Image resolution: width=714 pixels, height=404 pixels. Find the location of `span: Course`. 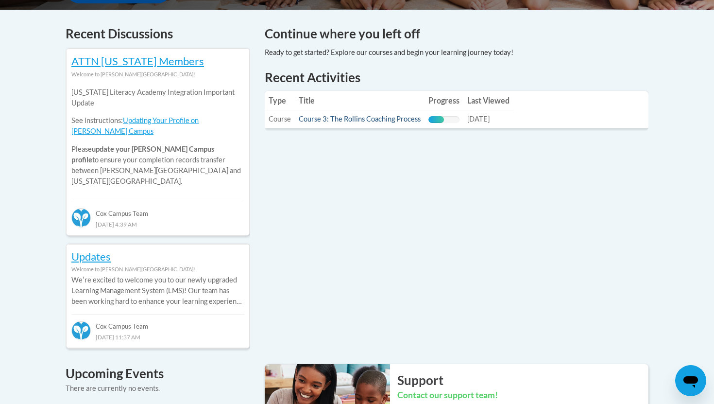

span: Course is located at coordinates (280, 119).